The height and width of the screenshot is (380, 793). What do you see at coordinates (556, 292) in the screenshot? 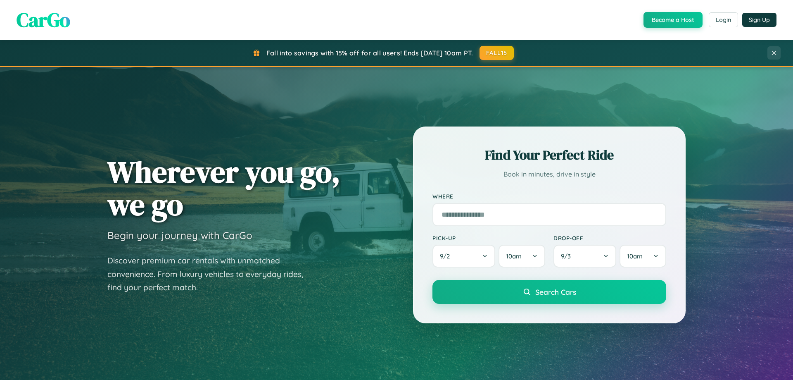
I see `span: Search Cars` at bounding box center [556, 292].